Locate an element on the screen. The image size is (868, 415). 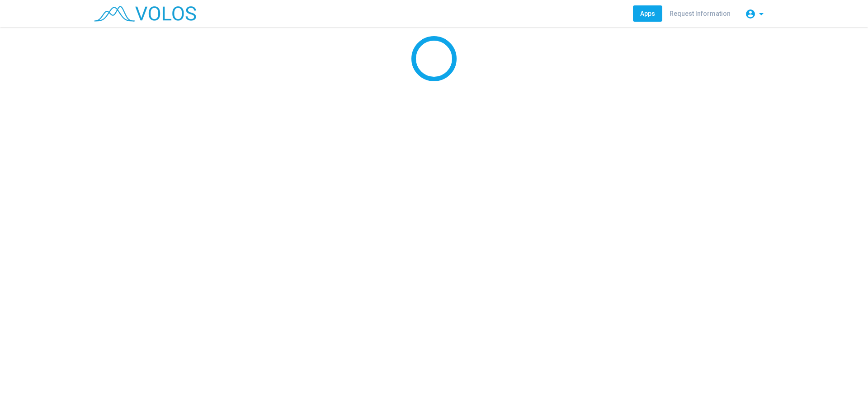
mat-icon: account_circle is located at coordinates (751, 14).